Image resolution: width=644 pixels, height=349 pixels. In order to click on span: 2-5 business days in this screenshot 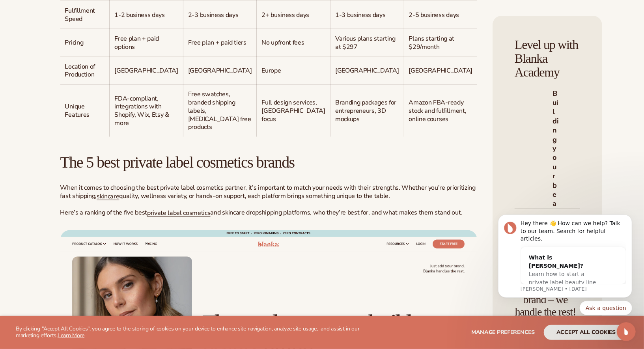, I will do `click(434, 15)`.